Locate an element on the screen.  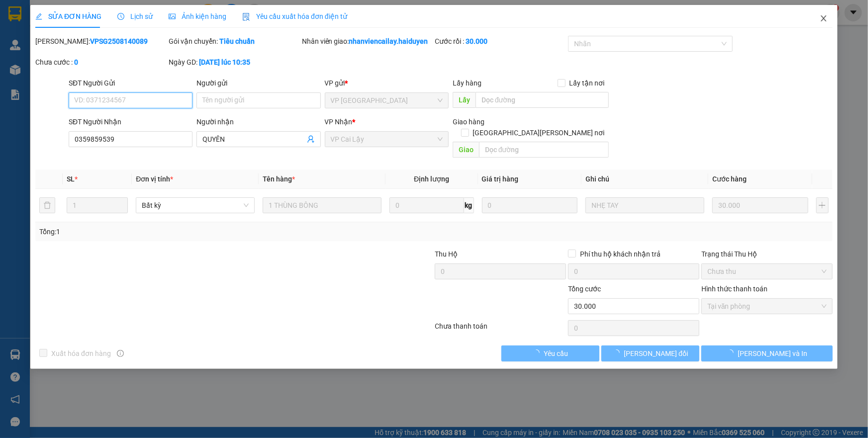
button: plus is located at coordinates (822, 206).